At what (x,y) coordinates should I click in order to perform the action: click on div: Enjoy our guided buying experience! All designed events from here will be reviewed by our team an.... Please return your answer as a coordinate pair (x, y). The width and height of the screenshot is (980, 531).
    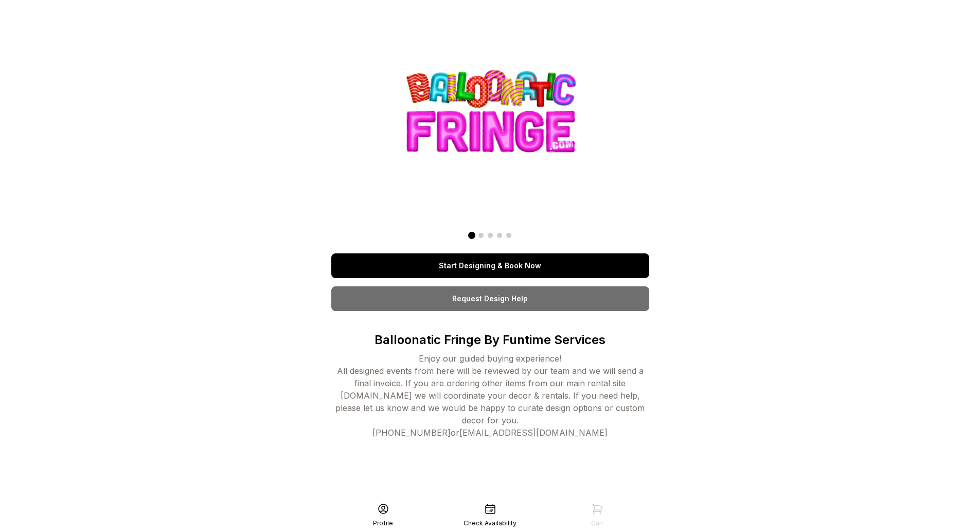
    Looking at the image, I should click on (490, 396).